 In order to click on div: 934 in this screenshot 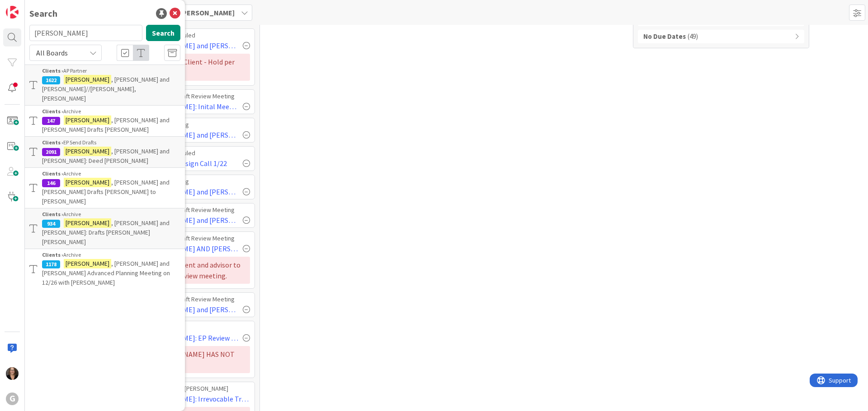, I will do `click(51, 224)`.